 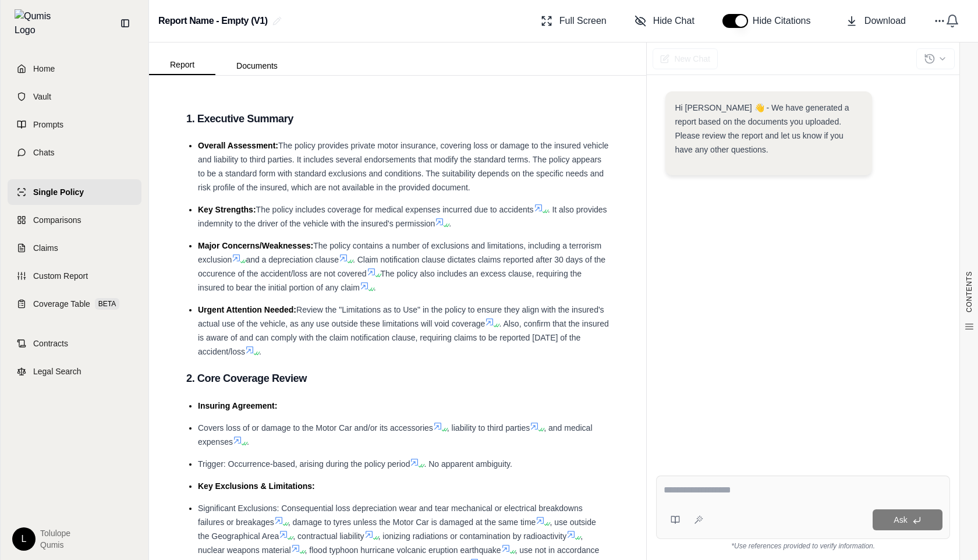 I want to click on span: Download, so click(x=885, y=21).